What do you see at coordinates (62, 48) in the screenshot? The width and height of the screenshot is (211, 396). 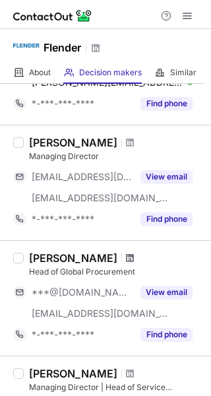 I see `h1: Flender` at bounding box center [62, 48].